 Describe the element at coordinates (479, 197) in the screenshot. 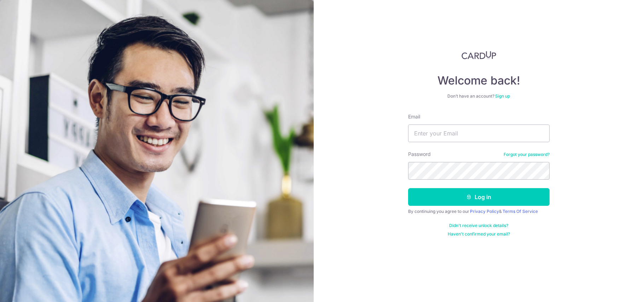

I see `button: Log in` at that location.